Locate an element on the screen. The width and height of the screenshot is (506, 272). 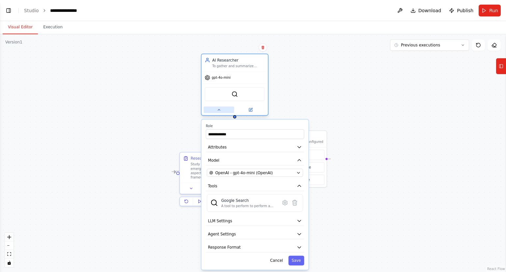
span: Download is located at coordinates (430, 11).